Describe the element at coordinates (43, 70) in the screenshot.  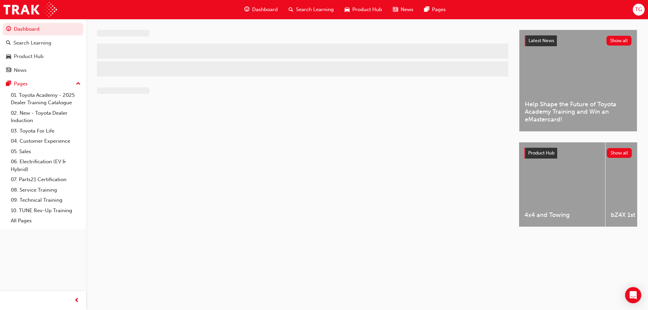
I see `a: News` at that location.